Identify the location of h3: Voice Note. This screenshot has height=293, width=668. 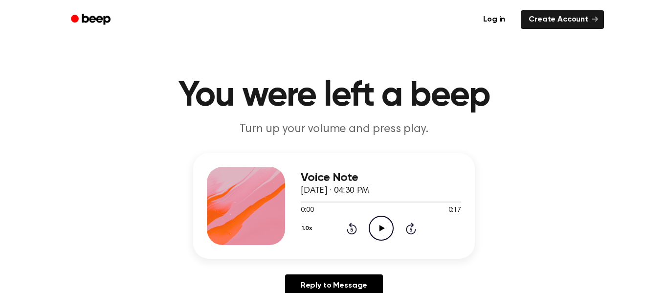
(381, 178).